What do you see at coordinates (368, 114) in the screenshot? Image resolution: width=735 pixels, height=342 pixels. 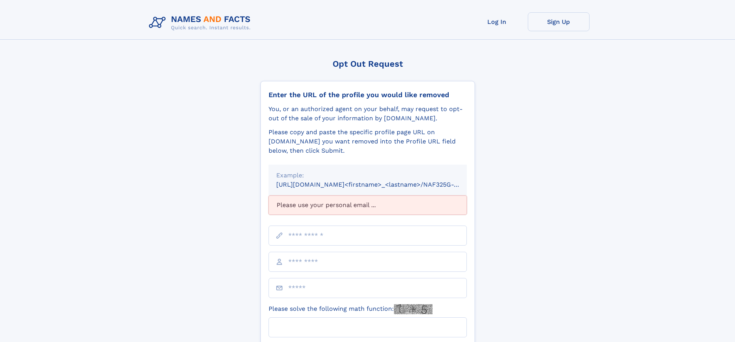 I see `div: You, or an authorized agent on your behalf, may request to opt-out of the sale of your informatio...` at bounding box center [368, 114].